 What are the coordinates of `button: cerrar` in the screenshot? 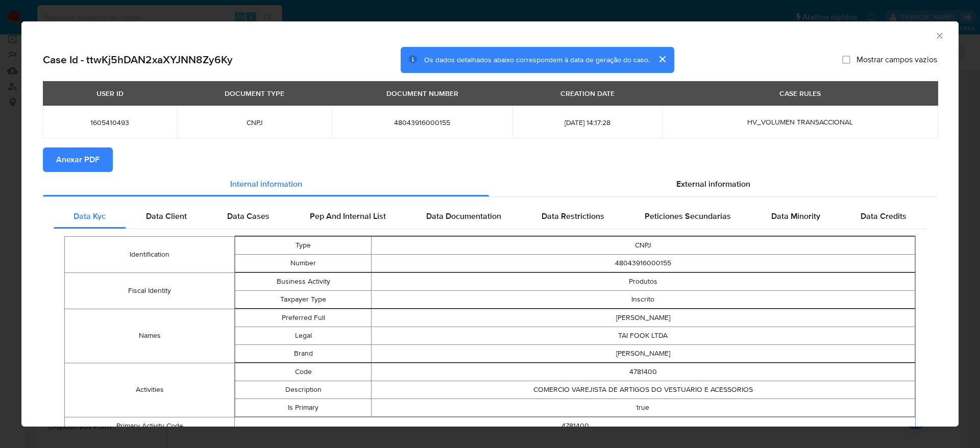 It's located at (662, 59).